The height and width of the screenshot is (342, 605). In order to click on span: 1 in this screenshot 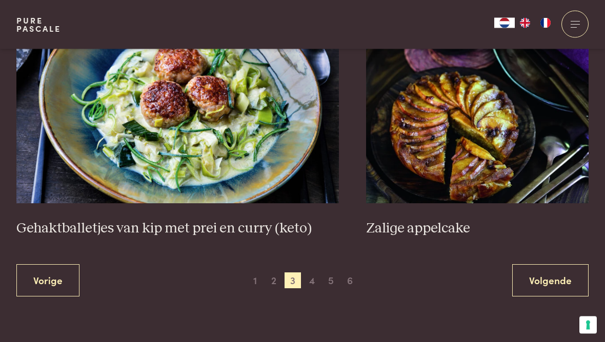, I will do `click(255, 281)`.